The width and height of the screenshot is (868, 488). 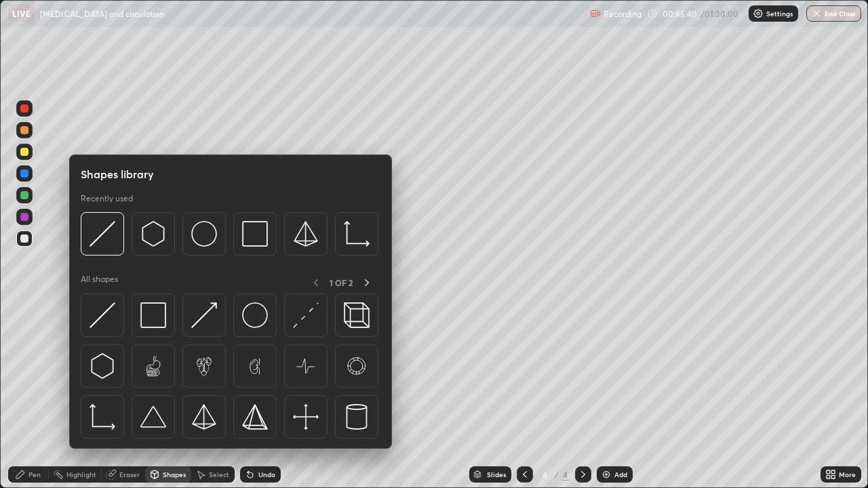 I want to click on p: LIVE, so click(x=21, y=14).